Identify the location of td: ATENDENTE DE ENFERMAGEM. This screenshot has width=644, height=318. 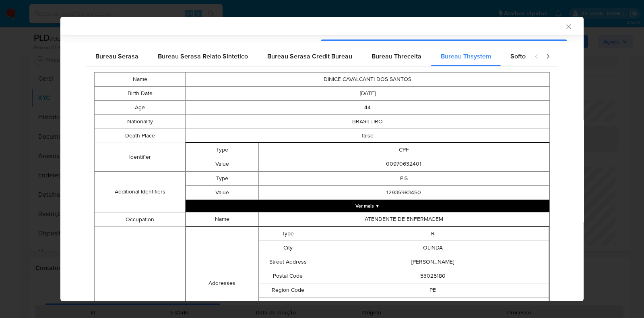
(404, 219).